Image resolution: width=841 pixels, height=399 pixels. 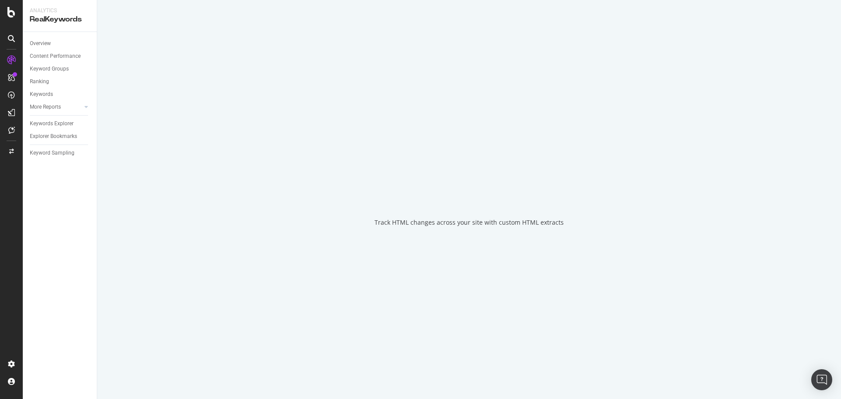 I want to click on div: Content Performance, so click(x=55, y=56).